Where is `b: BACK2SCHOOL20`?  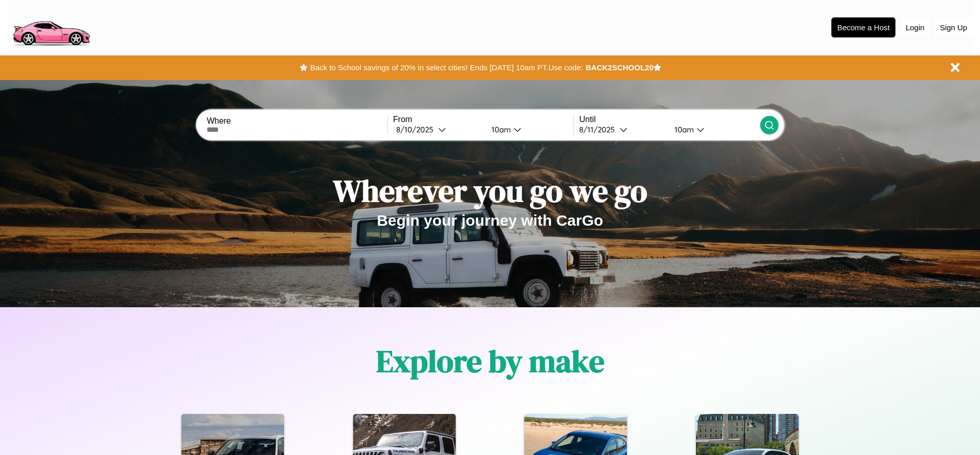
b: BACK2SCHOOL20 is located at coordinates (619, 67).